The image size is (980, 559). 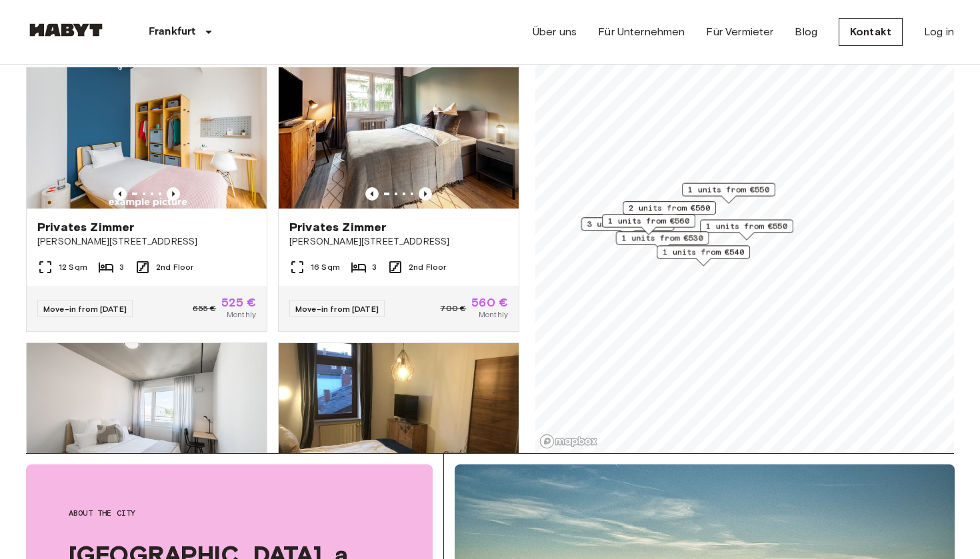 I want to click on img: Habyt, so click(x=66, y=30).